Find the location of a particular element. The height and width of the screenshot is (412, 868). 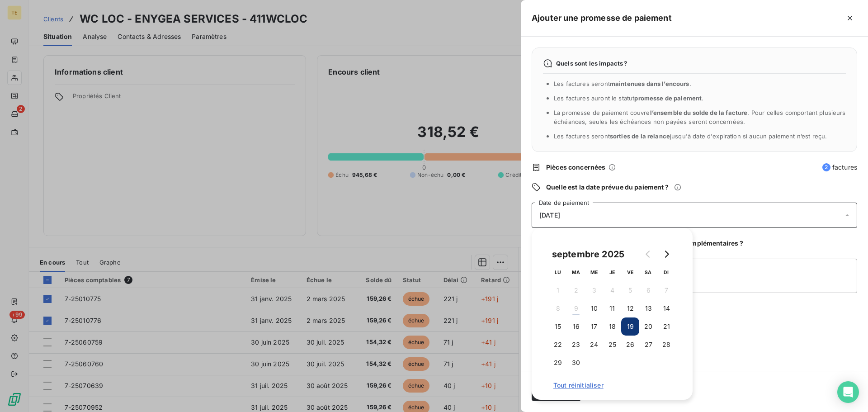

button: 9 is located at coordinates (576, 309).